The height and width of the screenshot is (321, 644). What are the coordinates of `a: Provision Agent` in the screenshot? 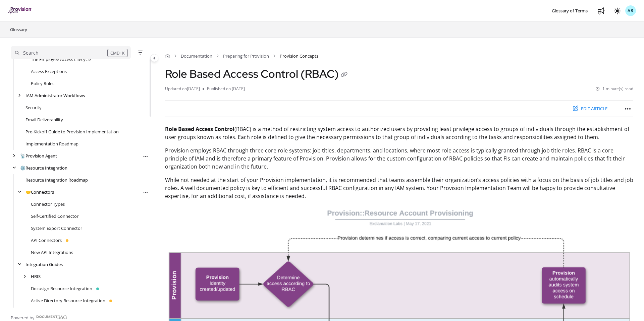 It's located at (38, 156).